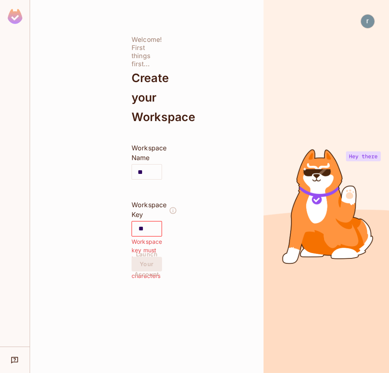  I want to click on div: Workspace Name, so click(147, 153).